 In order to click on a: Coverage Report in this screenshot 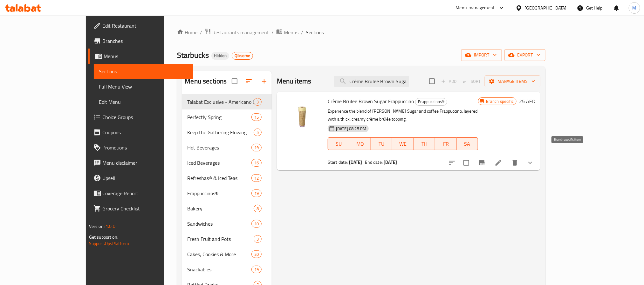, I will do `click(141, 193)`.